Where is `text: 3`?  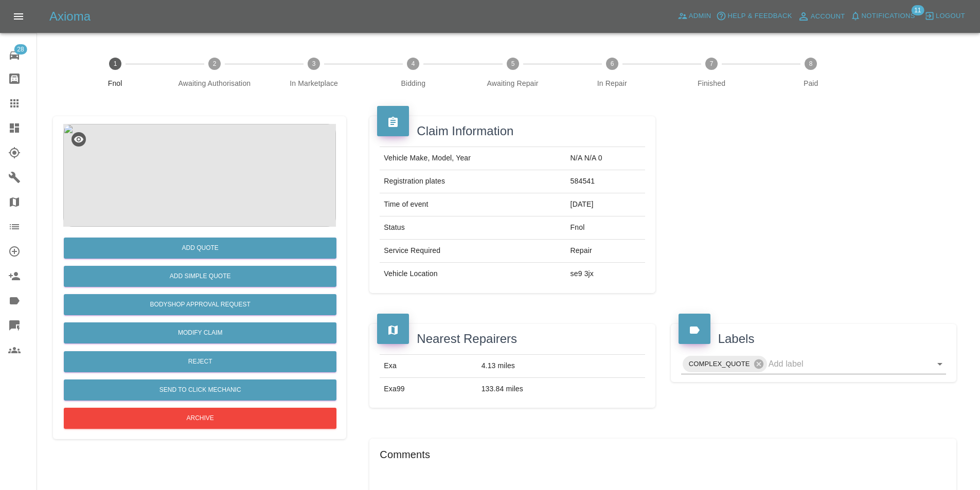
text: 3 is located at coordinates (314, 63).